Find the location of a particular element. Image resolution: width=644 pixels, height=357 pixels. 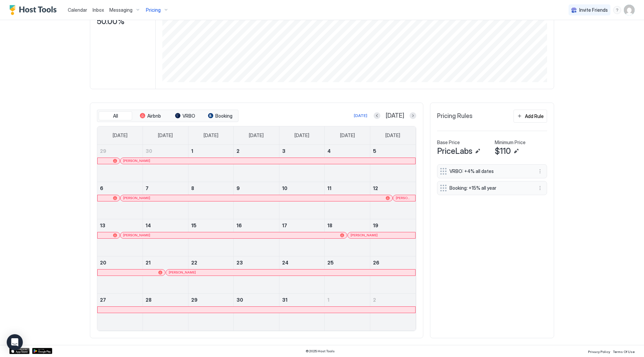

button: Next month is located at coordinates (413, 116).